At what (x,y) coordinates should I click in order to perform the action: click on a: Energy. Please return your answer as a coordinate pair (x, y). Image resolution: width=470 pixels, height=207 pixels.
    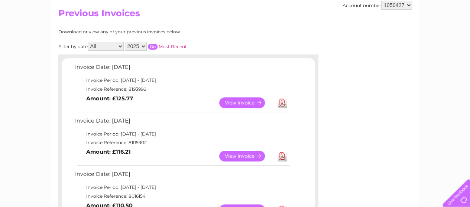
    Looking at the image, I should click on (366, 34).